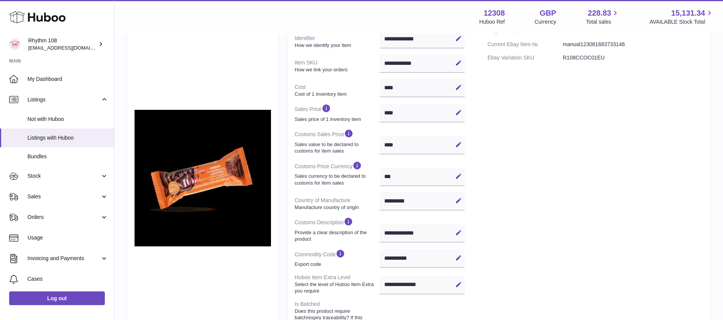  What do you see at coordinates (336, 207) in the screenshot?
I see `strong: Manufacture country of origin` at bounding box center [336, 207].